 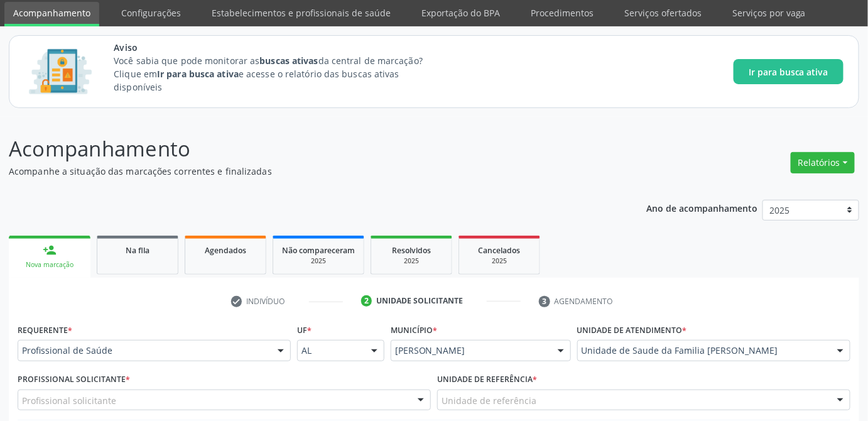 I want to click on label: UF, so click(x=304, y=330).